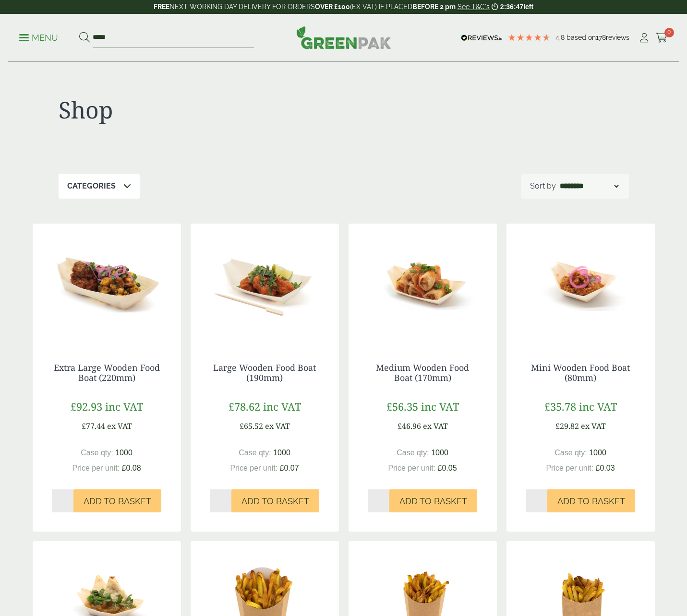 The image size is (687, 616). What do you see at coordinates (644, 38) in the screenshot?
I see `i: My Account` at bounding box center [644, 38].